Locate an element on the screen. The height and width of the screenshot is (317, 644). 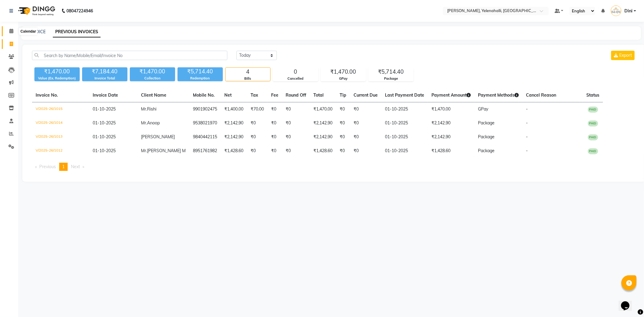
span: Status is located at coordinates (592, 95).